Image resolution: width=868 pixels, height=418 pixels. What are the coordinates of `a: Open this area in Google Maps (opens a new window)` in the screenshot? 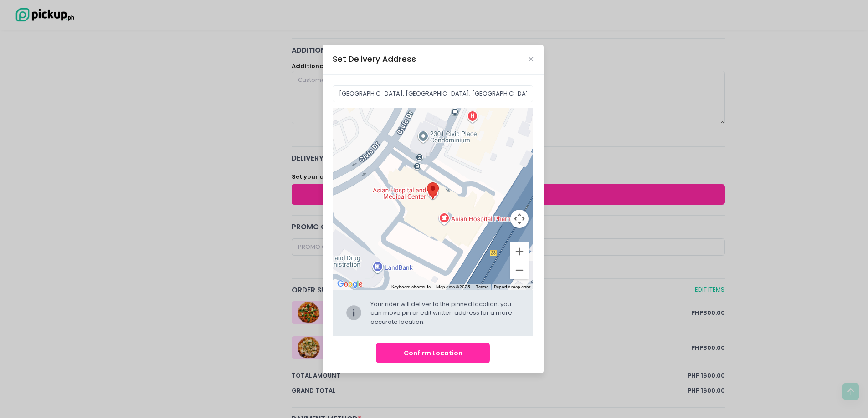 It's located at (349, 285).